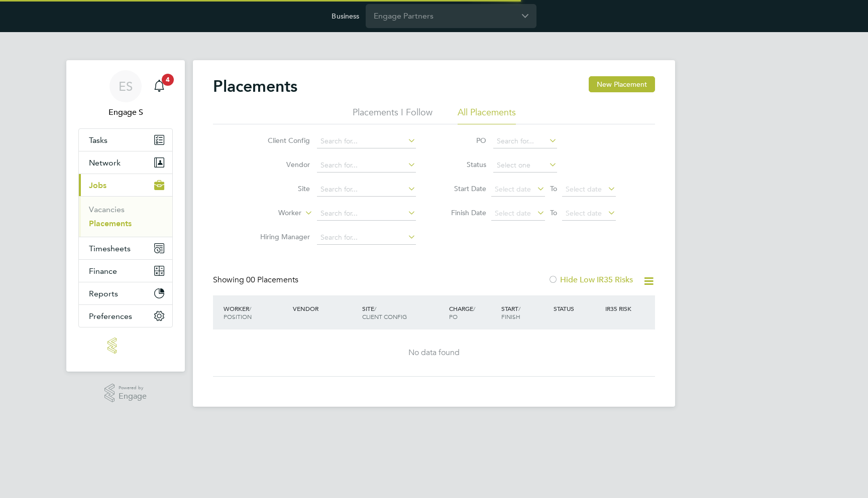  What do you see at coordinates (106, 209) in the screenshot?
I see `a: Vacancies` at bounding box center [106, 209].